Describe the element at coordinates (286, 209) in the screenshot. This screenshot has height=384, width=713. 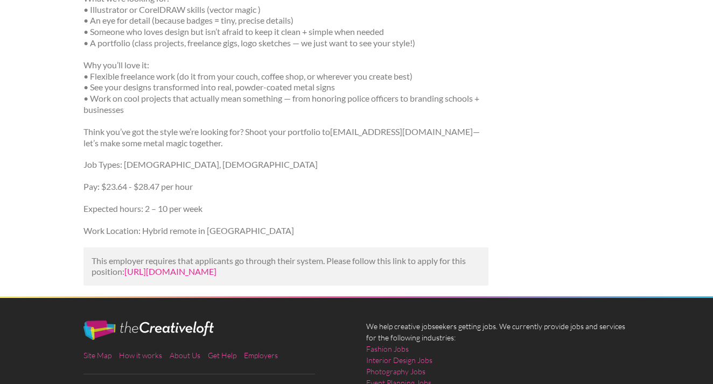
I see `p: Expected hours: 2 – 10 per week` at that location.